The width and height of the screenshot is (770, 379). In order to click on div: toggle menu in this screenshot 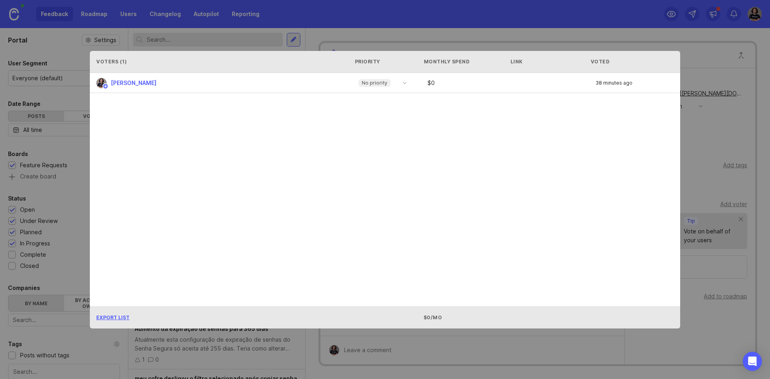, I will do `click(382, 83)`.